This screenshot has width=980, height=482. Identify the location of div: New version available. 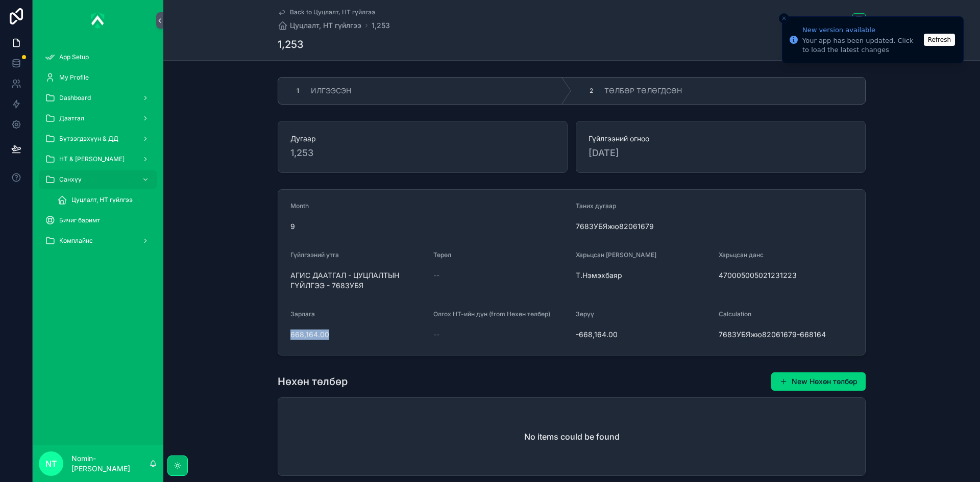
(862, 30).